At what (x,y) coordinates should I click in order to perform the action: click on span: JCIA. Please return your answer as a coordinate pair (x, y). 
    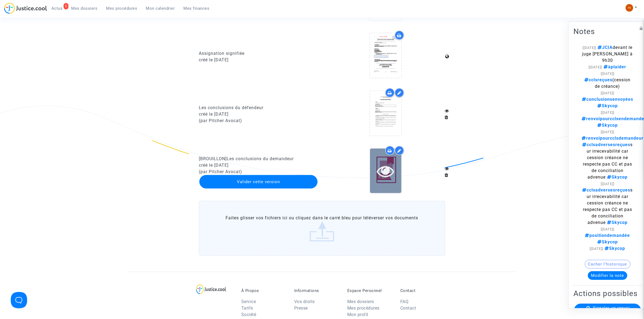
    Looking at the image, I should click on (604, 47).